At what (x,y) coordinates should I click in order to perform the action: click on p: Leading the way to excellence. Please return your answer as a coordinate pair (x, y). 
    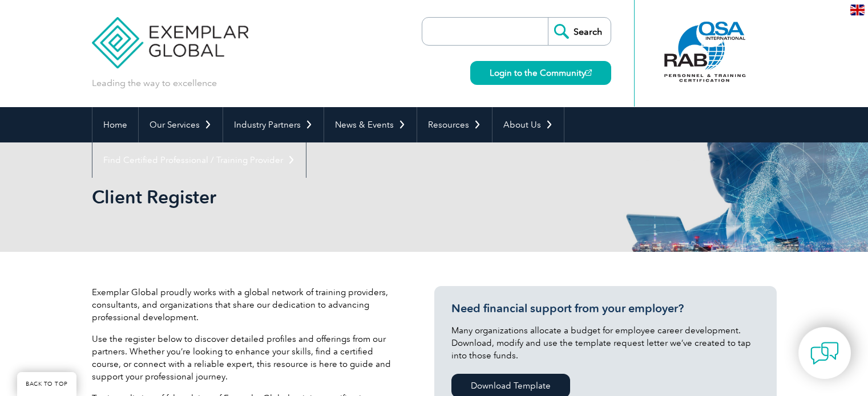
    Looking at the image, I should click on (154, 83).